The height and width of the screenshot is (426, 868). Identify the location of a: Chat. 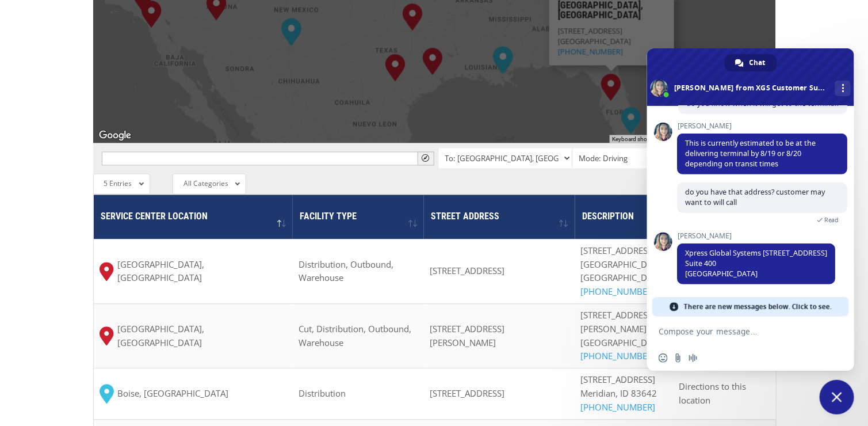
(751, 63).